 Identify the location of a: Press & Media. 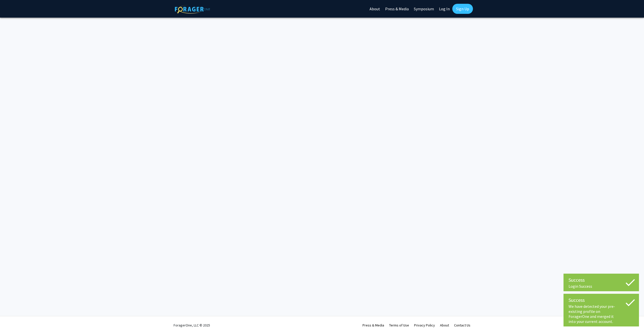
(373, 325).